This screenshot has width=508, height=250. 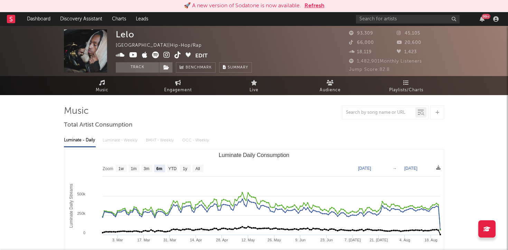 What do you see at coordinates (121, 169) in the screenshot?
I see `text: 1w` at bounding box center [121, 169].